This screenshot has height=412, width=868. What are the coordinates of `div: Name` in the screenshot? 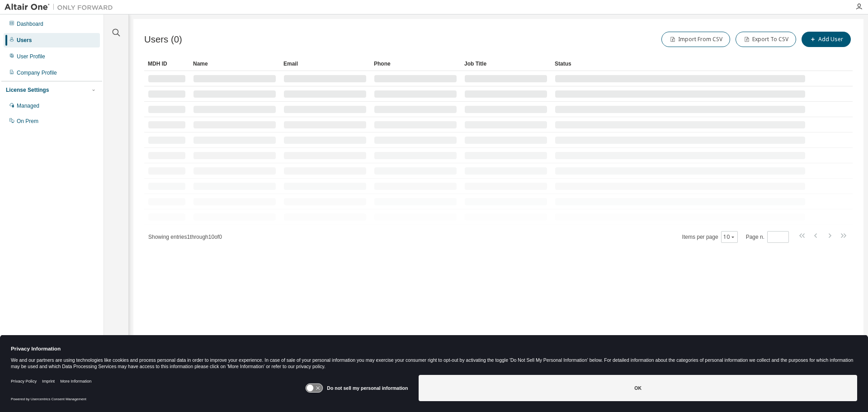 It's located at (235, 64).